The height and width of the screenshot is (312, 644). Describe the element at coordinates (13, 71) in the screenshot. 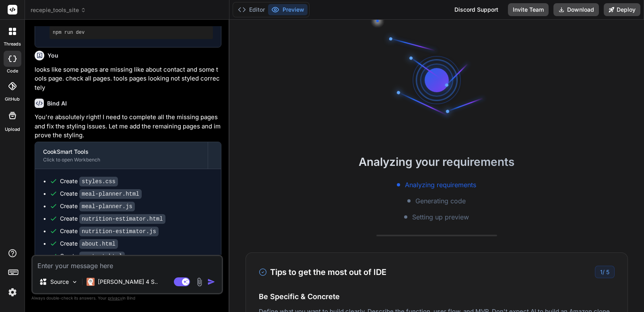

I see `label: code` at that location.